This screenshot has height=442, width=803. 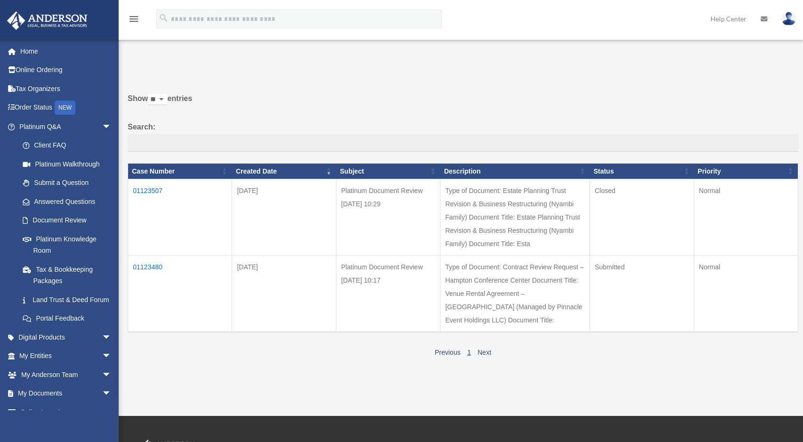 What do you see at coordinates (180, 294) in the screenshot?
I see `td: 01123480` at bounding box center [180, 294].